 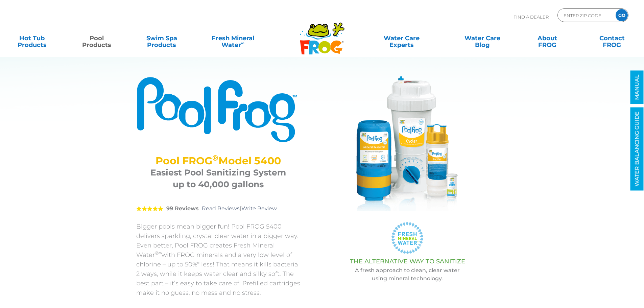 I want to click on p: A fresh approach to clean, clear water using mineral technology., so click(x=408, y=275).